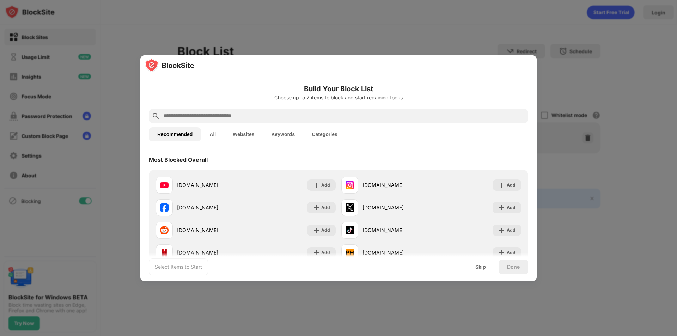 The height and width of the screenshot is (336, 677). I want to click on div: Skip, so click(480, 267).